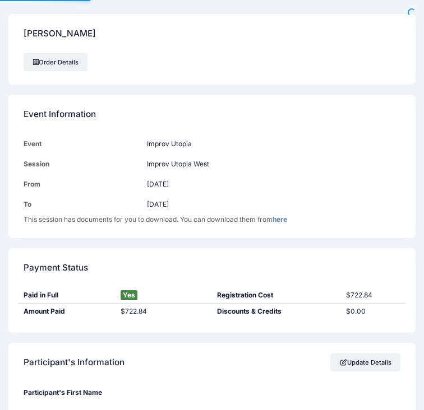  What do you see at coordinates (82, 144) in the screenshot?
I see `td: Event` at bounding box center [82, 144].